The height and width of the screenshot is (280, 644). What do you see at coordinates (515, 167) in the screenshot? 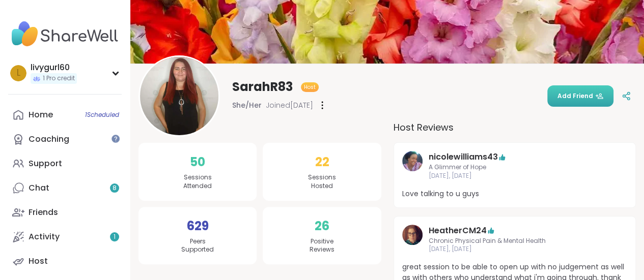
I see `span: A Glimmer of Hope` at bounding box center [515, 167].